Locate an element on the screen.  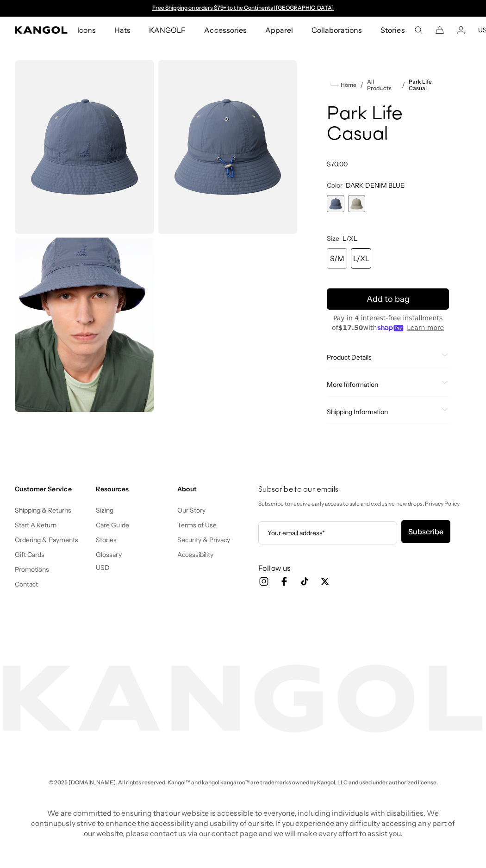
span: L/XL is located at coordinates (350, 238).